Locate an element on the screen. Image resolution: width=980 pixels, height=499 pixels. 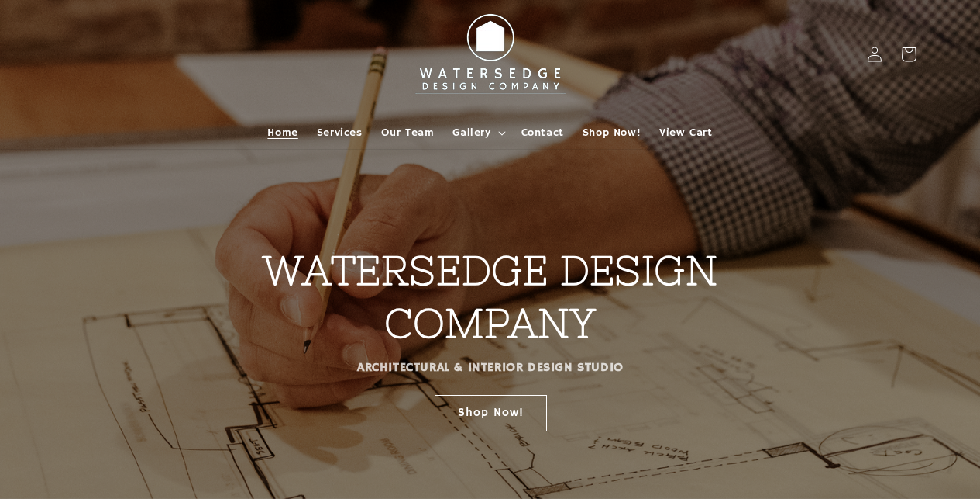
a: Home is located at coordinates (282, 132).